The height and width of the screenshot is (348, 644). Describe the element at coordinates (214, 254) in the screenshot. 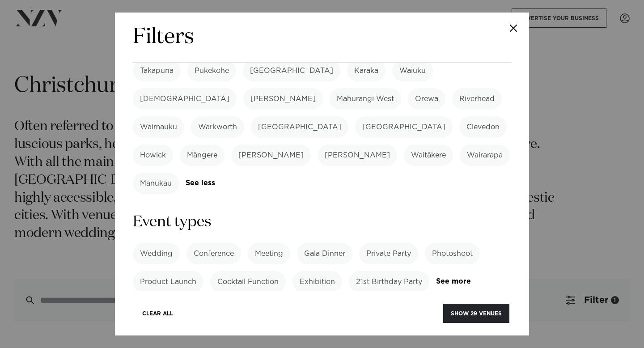

I see `label: Conference` at that location.